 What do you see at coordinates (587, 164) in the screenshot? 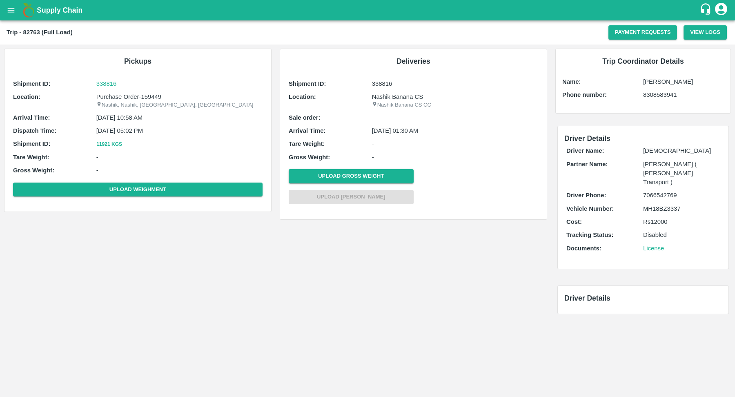
I see `b: Partner Name:` at bounding box center [587, 164].